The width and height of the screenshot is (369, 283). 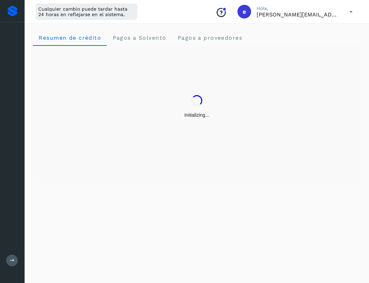 I want to click on div: Cualquier cambio puede tardar hasta 24 horas en reflejarse en el sistema., so click(x=87, y=12).